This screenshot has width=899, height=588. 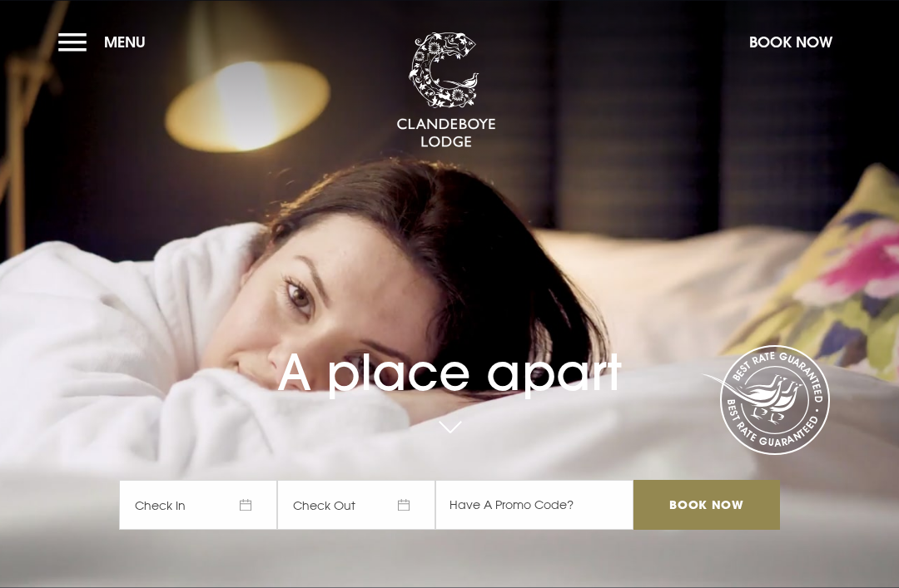 I want to click on h1: A place apart, so click(x=450, y=354).